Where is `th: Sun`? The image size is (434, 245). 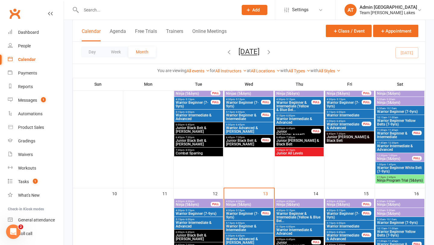 th: Sun is located at coordinates (98, 84).